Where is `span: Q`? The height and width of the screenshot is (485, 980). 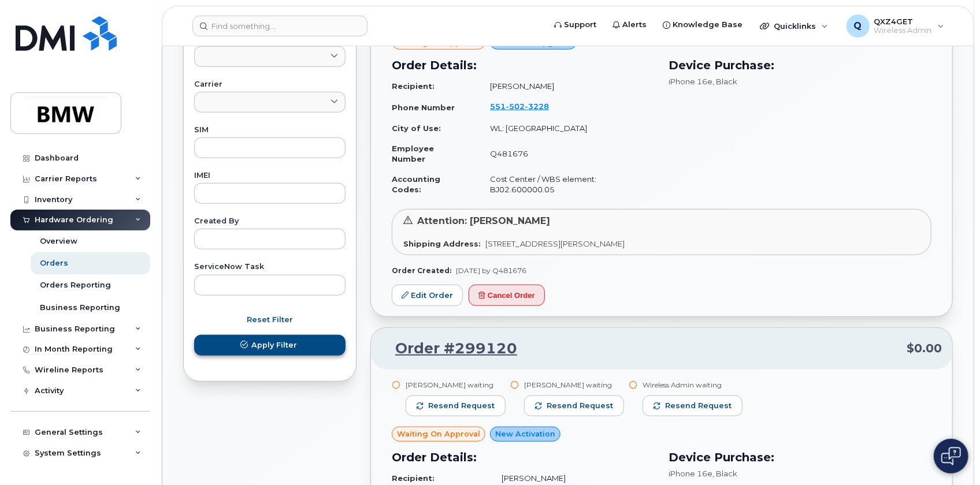 span: Q is located at coordinates (859, 26).